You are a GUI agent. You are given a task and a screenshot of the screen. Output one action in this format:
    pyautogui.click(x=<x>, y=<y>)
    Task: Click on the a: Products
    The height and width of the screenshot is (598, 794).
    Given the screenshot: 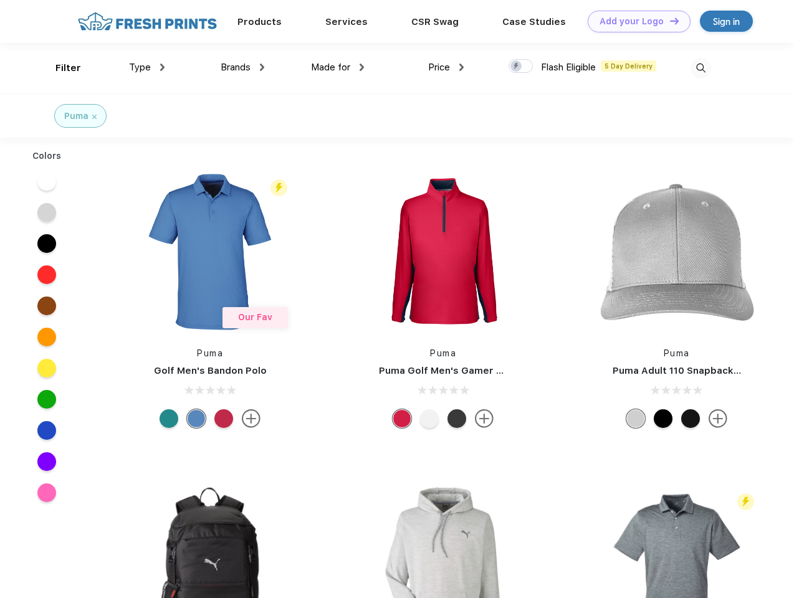 What is the action you would take?
    pyautogui.click(x=259, y=22)
    